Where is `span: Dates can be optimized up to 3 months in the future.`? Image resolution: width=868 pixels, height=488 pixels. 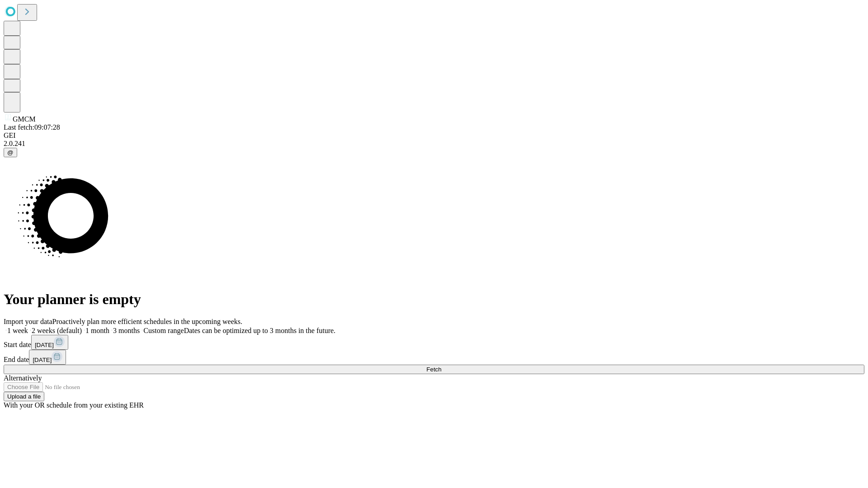
span: Dates can be optimized up to 3 months in the future. is located at coordinates (259, 331).